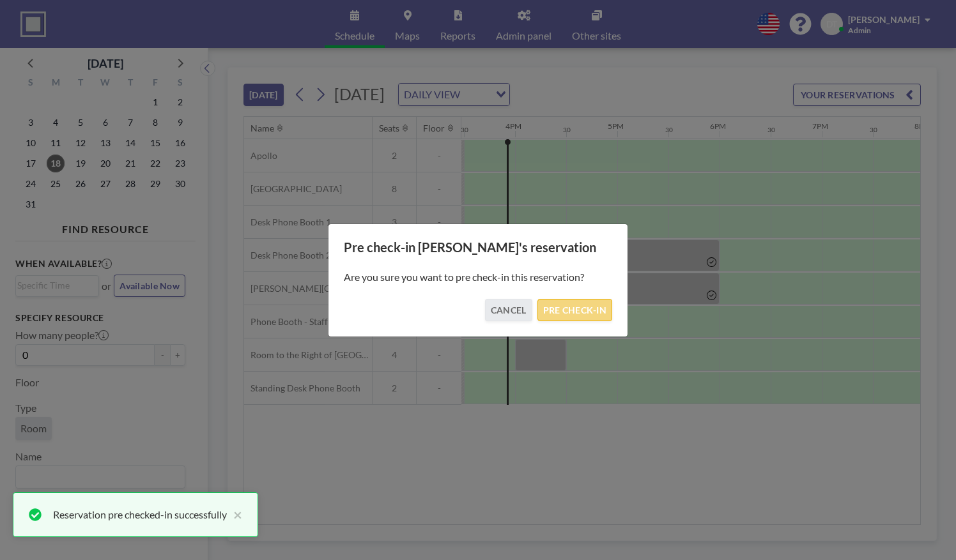 The width and height of the screenshot is (956, 560). Describe the element at coordinates (235, 515) in the screenshot. I see `button: close` at that location.